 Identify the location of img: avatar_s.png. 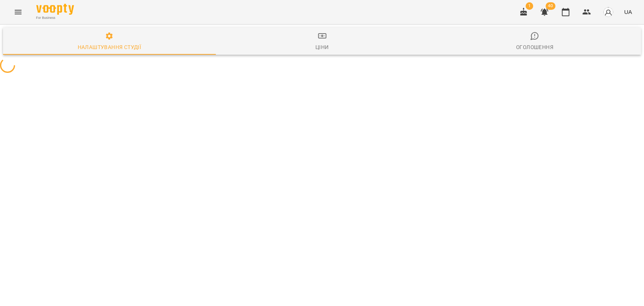
(608, 12).